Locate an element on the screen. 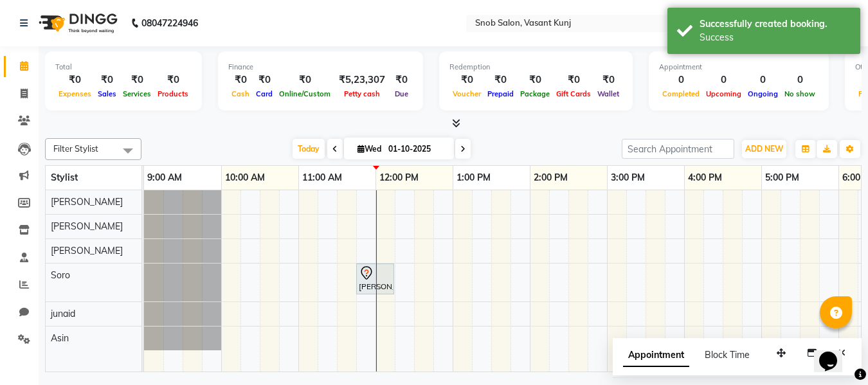  div: Redemption is located at coordinates (536, 67).